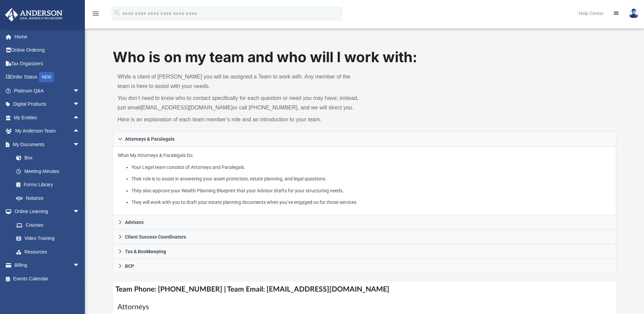 This screenshot has width=644, height=314. Describe the element at coordinates (134, 222) in the screenshot. I see `span: Advisors` at that location.